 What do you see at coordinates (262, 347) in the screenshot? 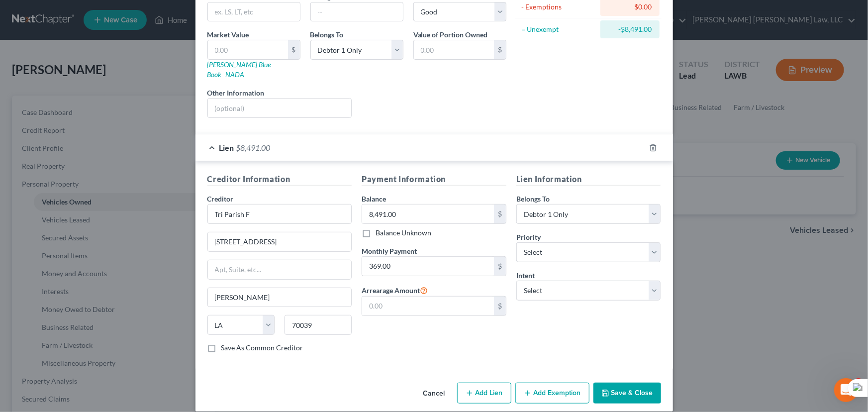
I see `label: Save As Common Creditor` at bounding box center [262, 347].